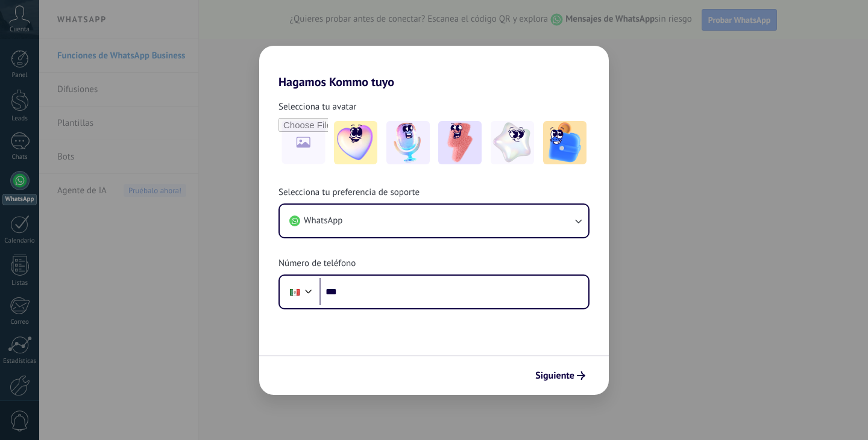 This screenshot has width=868, height=440. What do you see at coordinates (349, 193) in the screenshot?
I see `span: Selecciona tu preferencia de soporte` at bounding box center [349, 193].